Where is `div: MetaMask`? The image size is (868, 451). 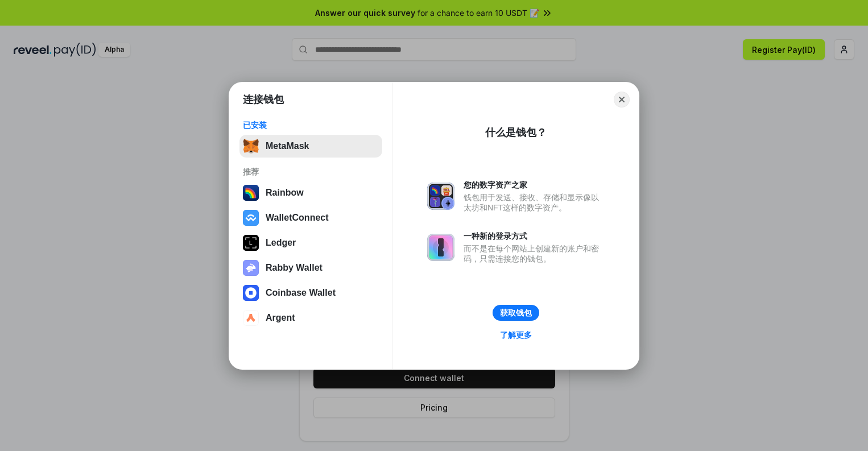 div: MetaMask is located at coordinates (287, 146).